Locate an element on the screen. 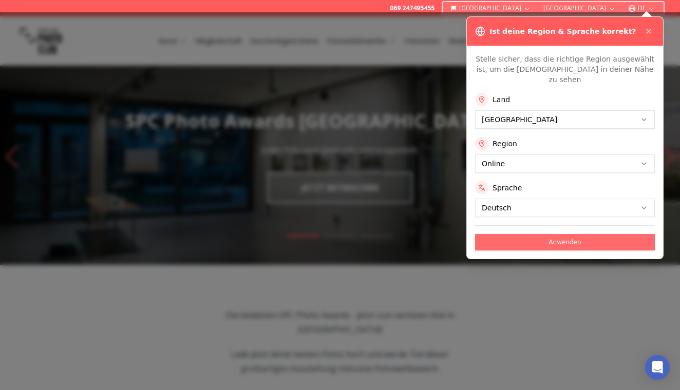 The image size is (680, 390). label: Region is located at coordinates (504, 144).